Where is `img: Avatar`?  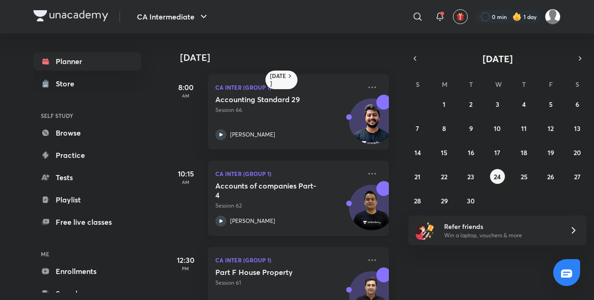
img: Avatar is located at coordinates (372, 126).